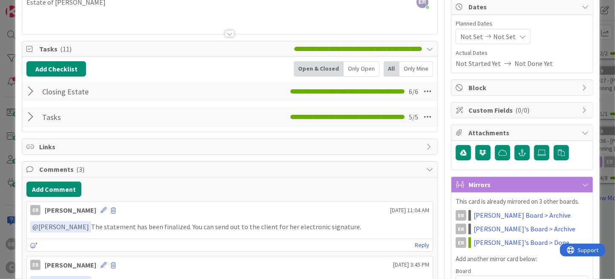  Describe the element at coordinates (413, 92) in the screenshot. I see `span: 6 / 6` at that location.